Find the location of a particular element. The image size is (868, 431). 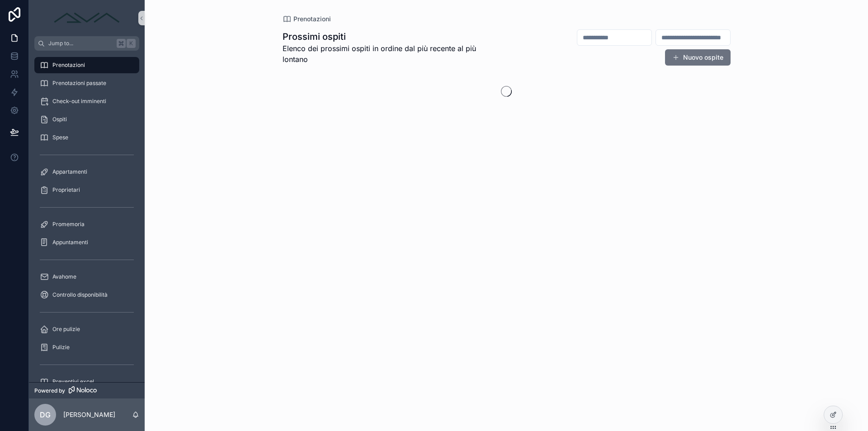

h1: Prossimi ospiti is located at coordinates (392, 36).